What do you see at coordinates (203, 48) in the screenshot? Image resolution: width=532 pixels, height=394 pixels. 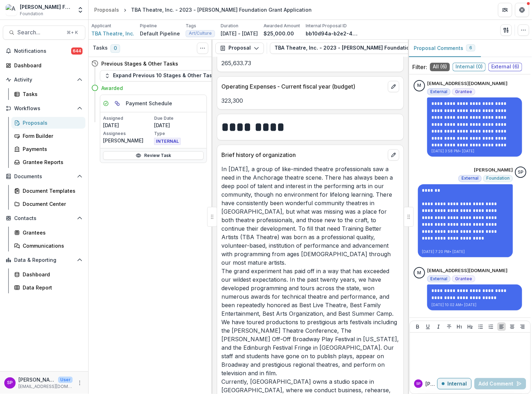 I see `button: Toggle View Cancelled Tasks` at bounding box center [203, 48].